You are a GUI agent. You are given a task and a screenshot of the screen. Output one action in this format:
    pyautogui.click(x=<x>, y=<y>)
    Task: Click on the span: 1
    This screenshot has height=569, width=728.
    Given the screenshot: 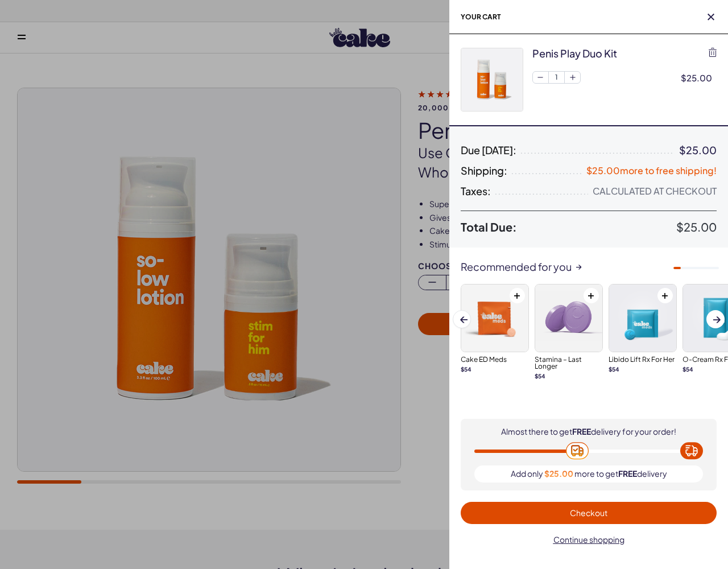 What is the action you would take?
    pyautogui.click(x=557, y=77)
    